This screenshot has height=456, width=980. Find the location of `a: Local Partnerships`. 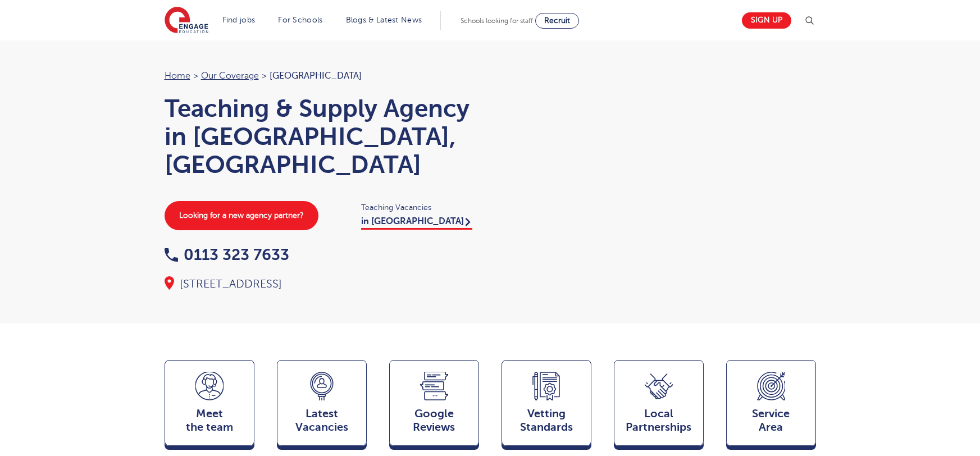

a: Local Partnerships is located at coordinates (659, 406).